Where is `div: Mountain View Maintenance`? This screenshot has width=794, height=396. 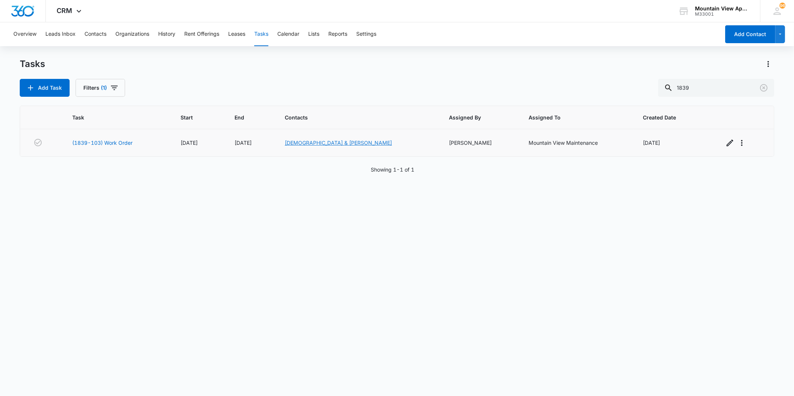 div: Mountain View Maintenance is located at coordinates (577, 143).